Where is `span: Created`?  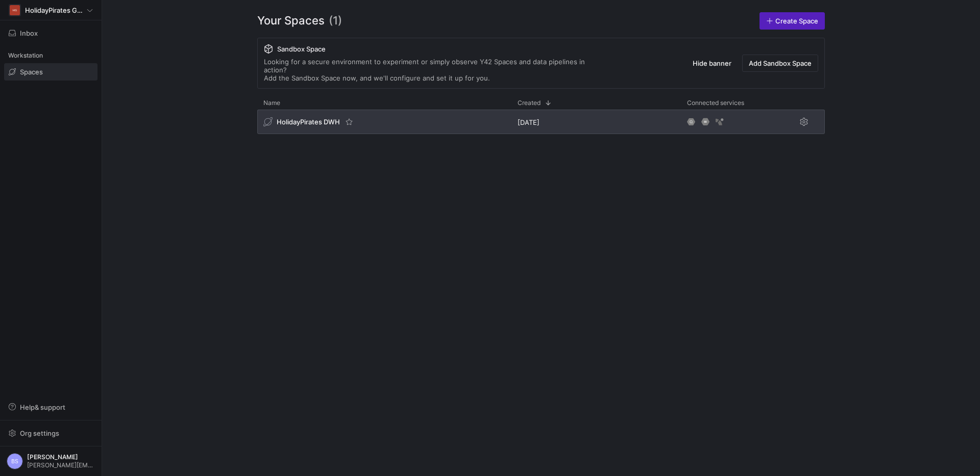
span: Created is located at coordinates (529, 103).